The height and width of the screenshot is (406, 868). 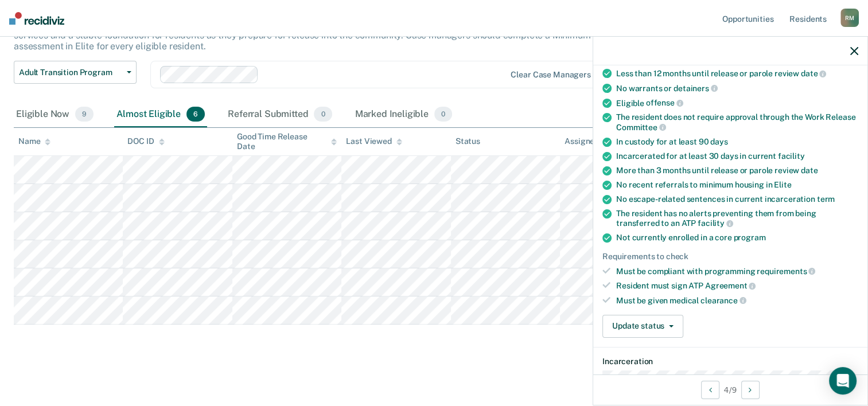 I want to click on div: Resident must sign ATP, so click(x=737, y=286).